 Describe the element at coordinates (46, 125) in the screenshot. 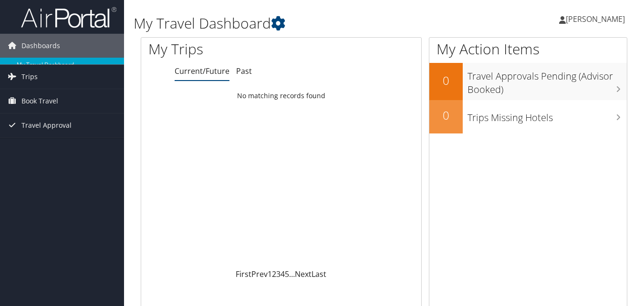

I see `span: Travel Approval` at that location.